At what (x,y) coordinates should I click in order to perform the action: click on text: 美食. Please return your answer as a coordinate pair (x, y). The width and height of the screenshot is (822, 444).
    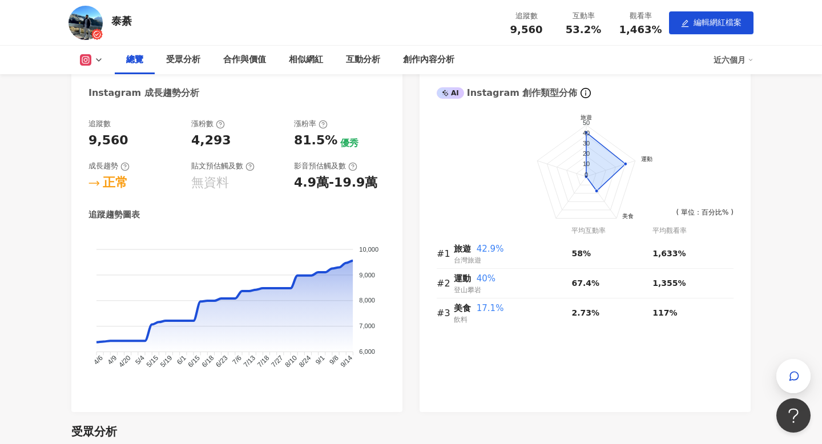
    Looking at the image, I should click on (628, 216).